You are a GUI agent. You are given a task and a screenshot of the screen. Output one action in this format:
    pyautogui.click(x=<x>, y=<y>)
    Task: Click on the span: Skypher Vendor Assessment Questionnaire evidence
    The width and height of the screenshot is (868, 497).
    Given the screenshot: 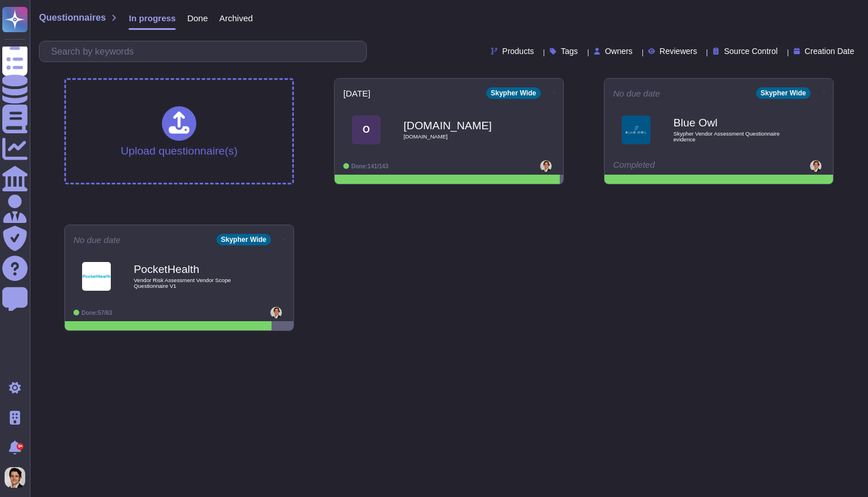 What is the action you would take?
    pyautogui.click(x=730, y=136)
    